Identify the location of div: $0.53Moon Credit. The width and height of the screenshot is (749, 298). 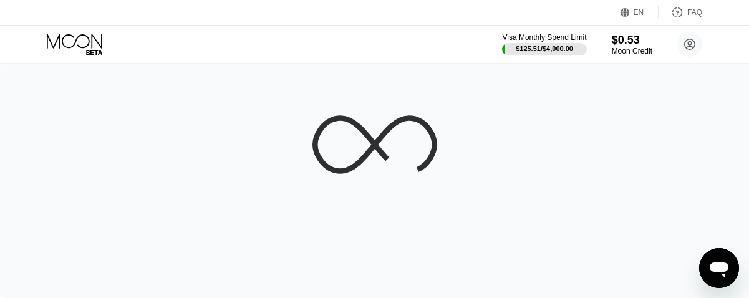
(631, 44).